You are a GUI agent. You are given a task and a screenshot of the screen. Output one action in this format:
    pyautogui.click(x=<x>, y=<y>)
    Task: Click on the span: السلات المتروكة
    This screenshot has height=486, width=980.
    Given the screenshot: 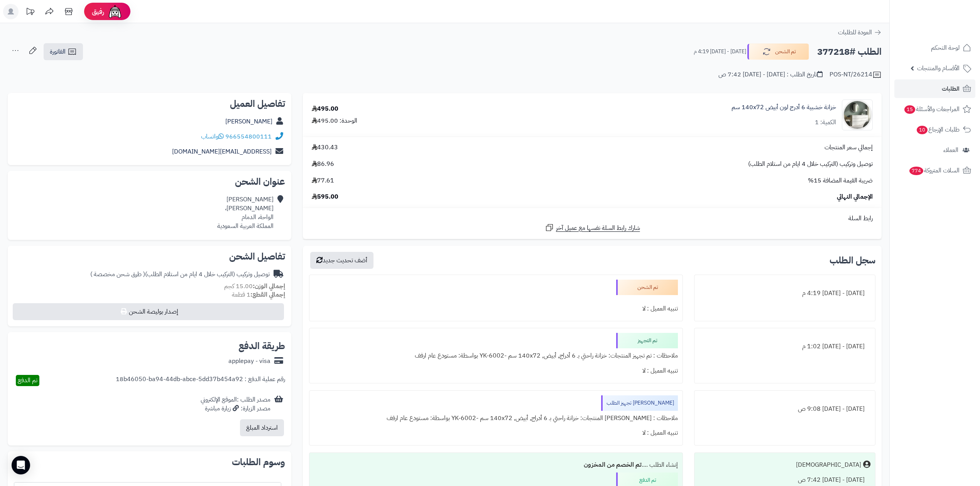 What is the action you would take?
    pyautogui.click(x=934, y=171)
    